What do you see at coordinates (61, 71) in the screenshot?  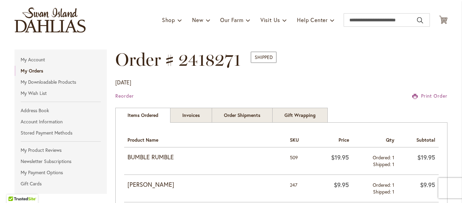 I see `a: My Orders` at bounding box center [61, 71].